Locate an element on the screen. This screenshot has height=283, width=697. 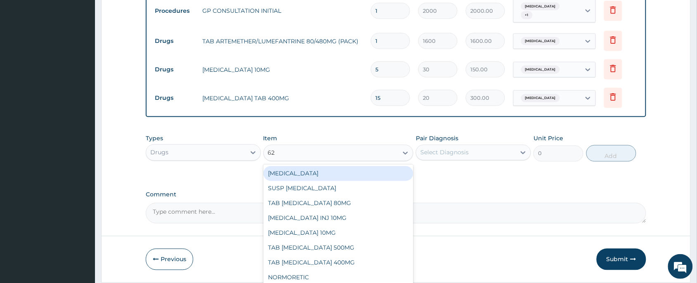
div: Chat with us now is located at coordinates (91, 52).